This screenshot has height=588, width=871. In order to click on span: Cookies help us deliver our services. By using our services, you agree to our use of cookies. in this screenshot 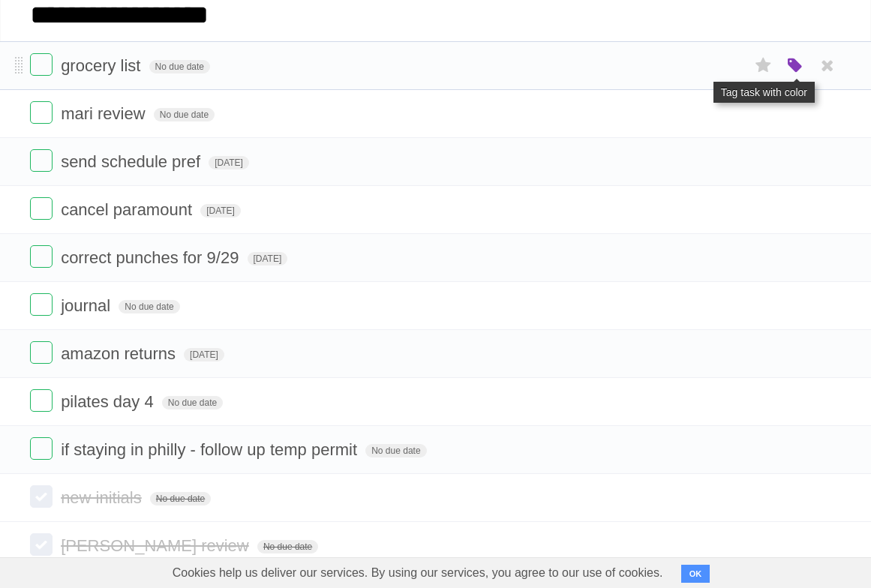, I will do `click(418, 573)`.